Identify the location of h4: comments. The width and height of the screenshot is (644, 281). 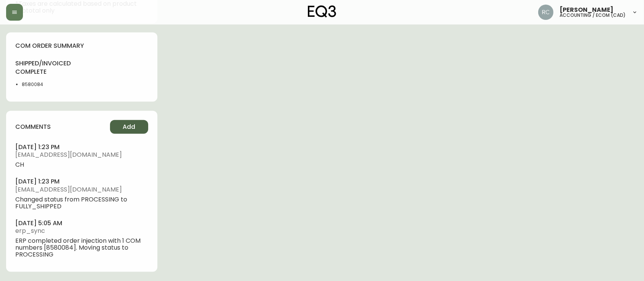
(33, 127).